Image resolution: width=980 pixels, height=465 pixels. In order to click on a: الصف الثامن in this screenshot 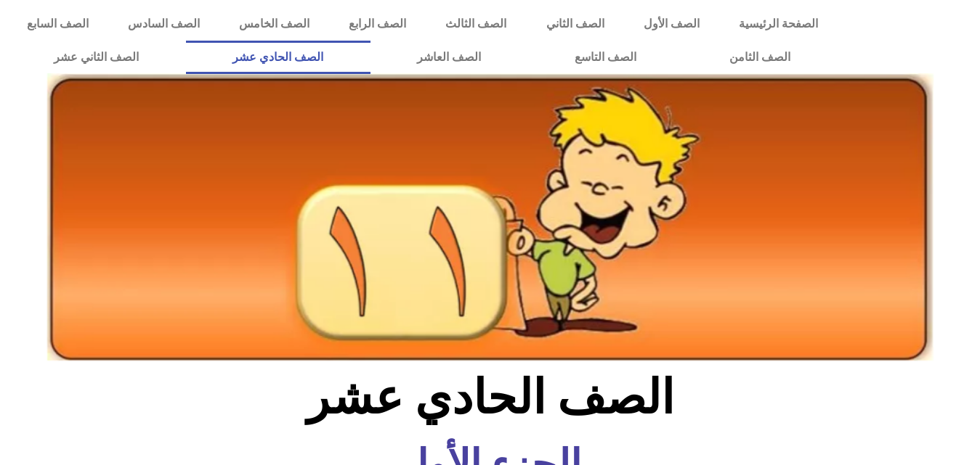, I will do `click(760, 57)`.